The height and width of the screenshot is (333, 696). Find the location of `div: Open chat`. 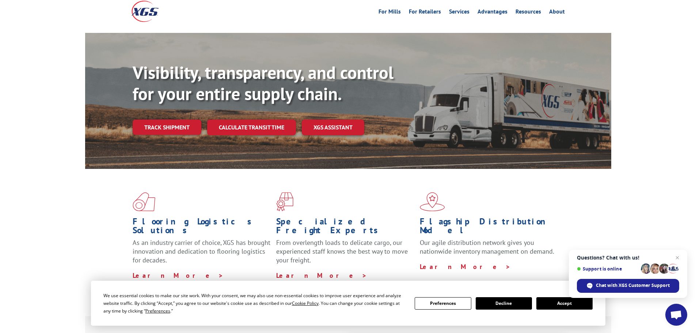

div: Open chat is located at coordinates (677, 315).